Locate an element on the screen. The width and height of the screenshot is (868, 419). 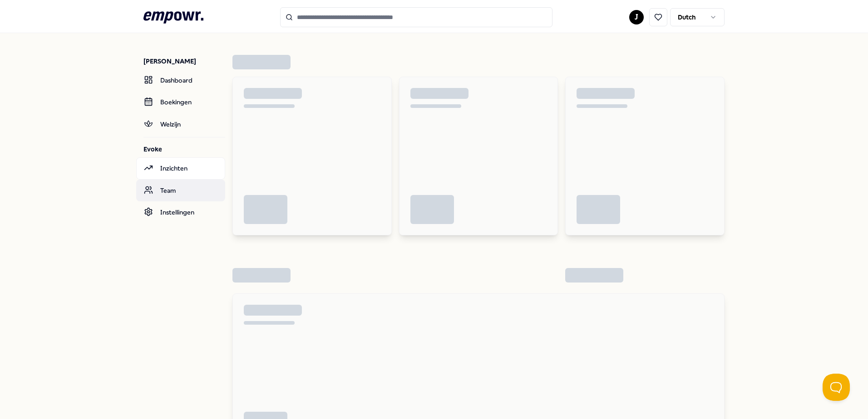
button: J is located at coordinates (637, 17).